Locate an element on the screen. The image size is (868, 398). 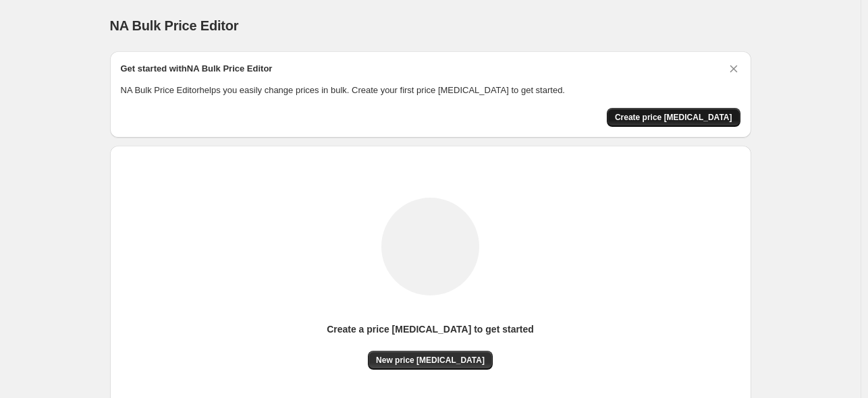
button: Create price change job is located at coordinates (673, 117).